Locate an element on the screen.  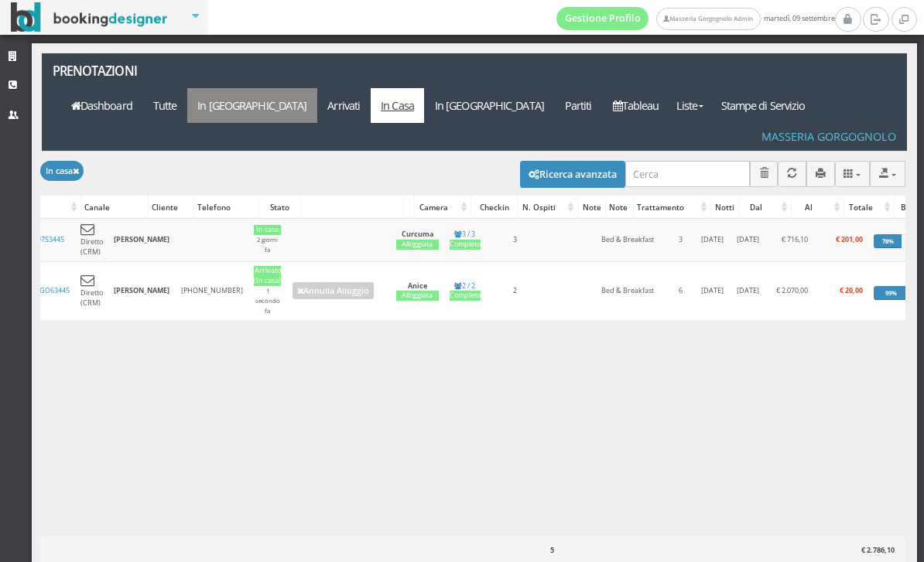
div: Arrivato (In casa) is located at coordinates (267, 276).